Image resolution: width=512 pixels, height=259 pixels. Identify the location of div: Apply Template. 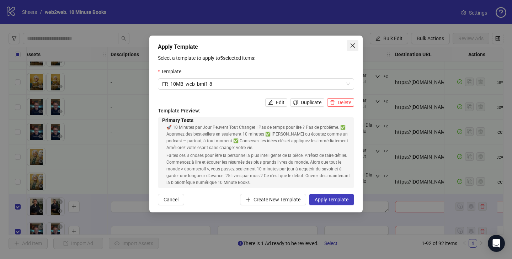
(256, 47).